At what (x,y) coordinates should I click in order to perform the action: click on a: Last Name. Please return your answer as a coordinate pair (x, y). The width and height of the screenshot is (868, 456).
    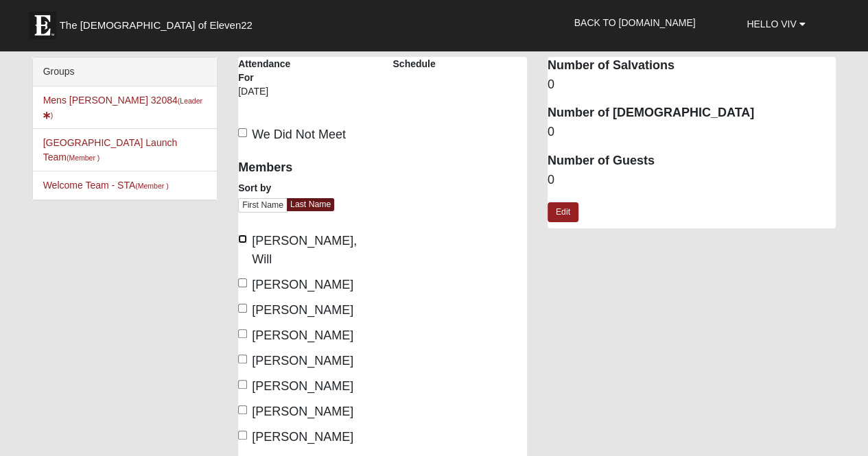
    Looking at the image, I should click on (311, 204).